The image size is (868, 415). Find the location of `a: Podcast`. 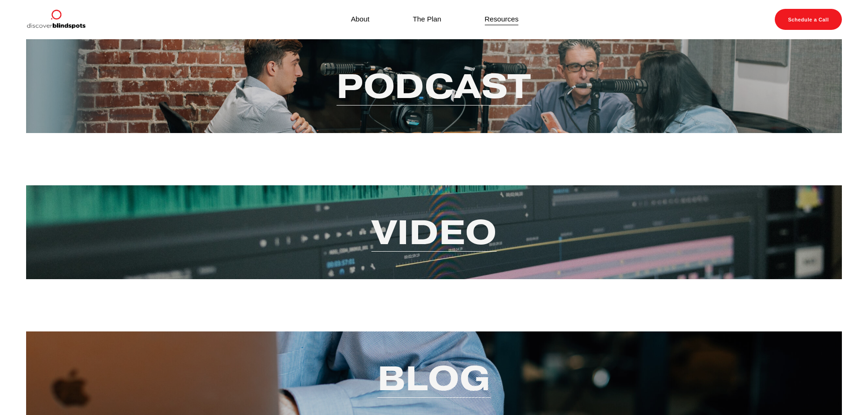

a: Podcast is located at coordinates (434, 86).